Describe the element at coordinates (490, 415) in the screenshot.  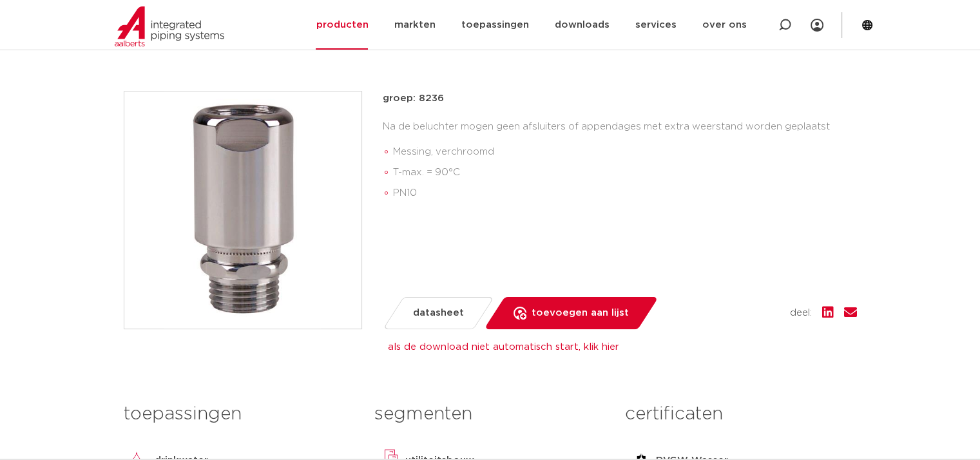
I see `h3: segmenten` at that location.